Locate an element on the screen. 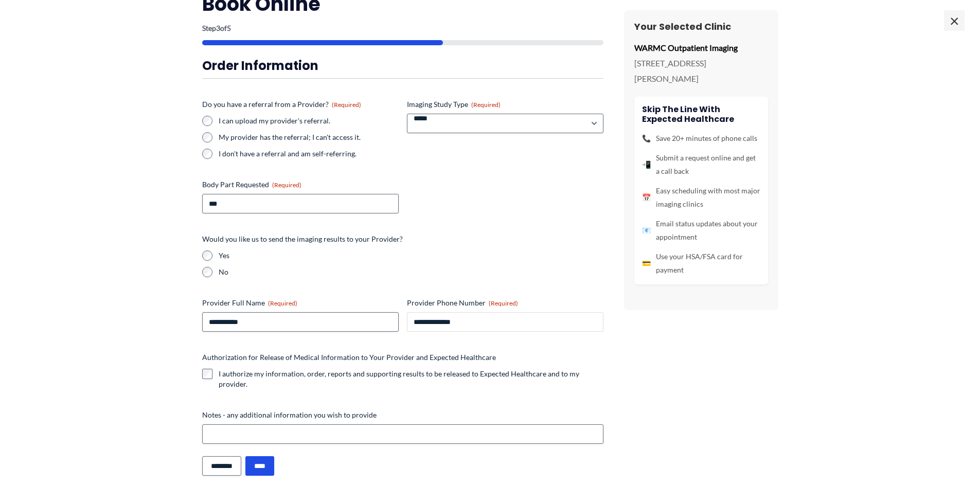 This screenshot has height=486, width=980. li: Easy scheduling with most major imaging clinics is located at coordinates (701, 198).